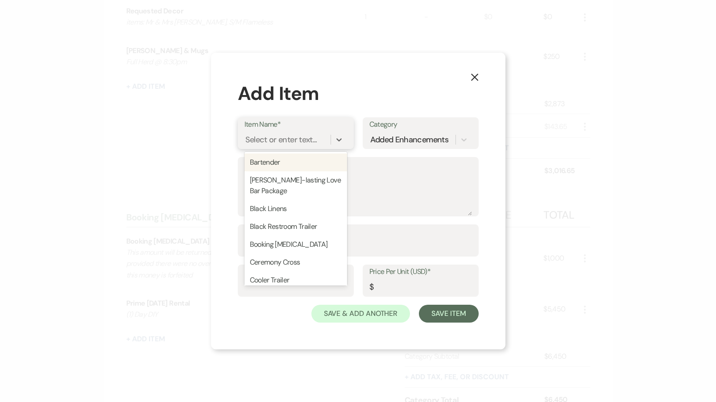 This screenshot has height=402, width=716. What do you see at coordinates (409, 140) in the screenshot?
I see `div: Added Enhancements` at bounding box center [409, 140].